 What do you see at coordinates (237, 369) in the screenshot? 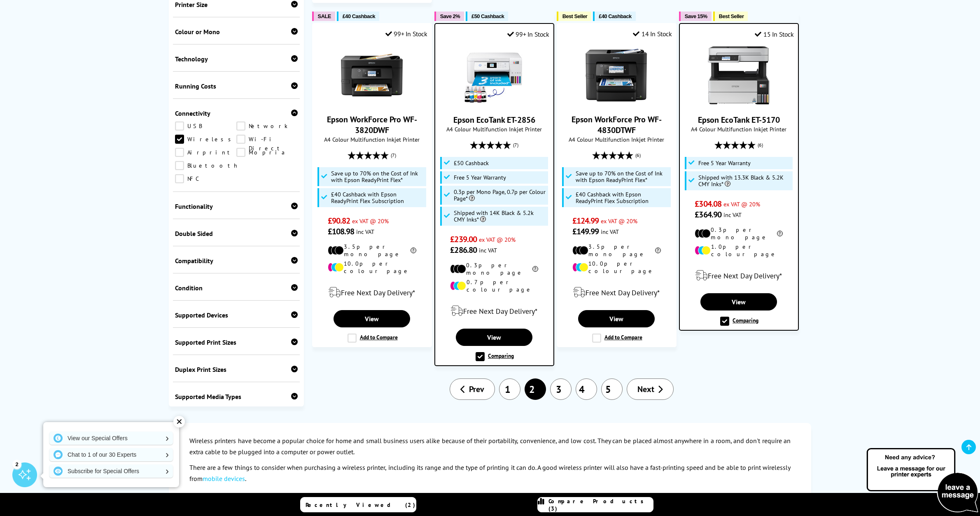
I see `div: Duplex Print Sizes` at bounding box center [237, 369].